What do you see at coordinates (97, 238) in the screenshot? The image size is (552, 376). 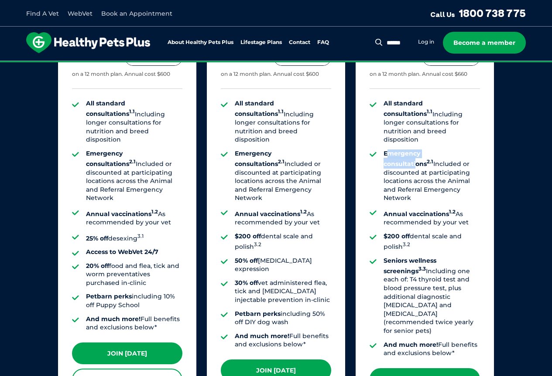 I see `strong: 25% off` at bounding box center [97, 238].